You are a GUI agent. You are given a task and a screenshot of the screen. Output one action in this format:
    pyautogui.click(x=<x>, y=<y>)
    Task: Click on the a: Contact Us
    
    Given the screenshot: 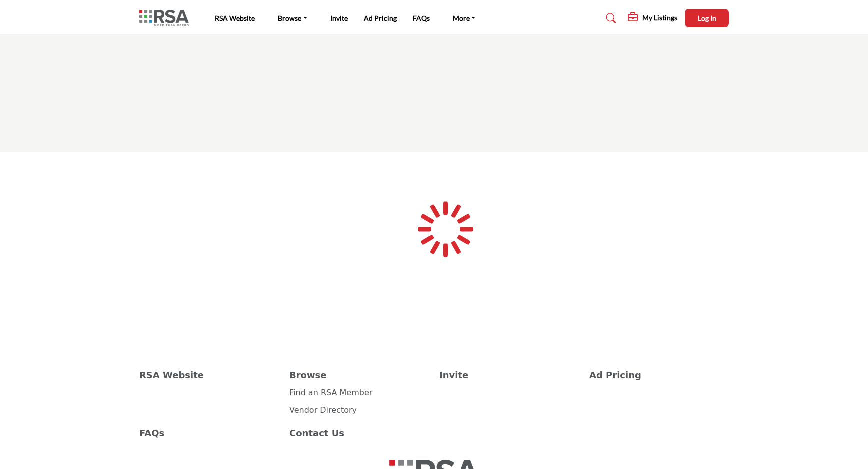 What is the action you would take?
    pyautogui.click(x=359, y=433)
    